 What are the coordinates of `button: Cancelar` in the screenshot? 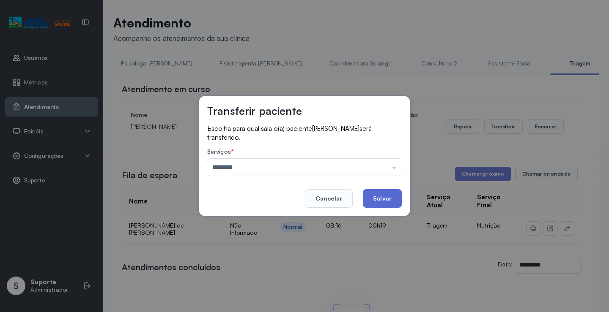 It's located at (329, 199).